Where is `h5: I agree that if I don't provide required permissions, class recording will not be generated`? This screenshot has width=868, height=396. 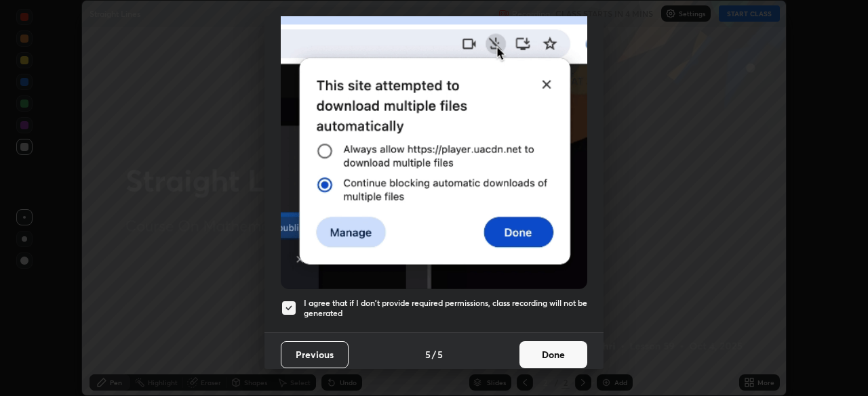 h5: I agree that if I don't provide required permissions, class recording will not be generated is located at coordinates (445, 308).